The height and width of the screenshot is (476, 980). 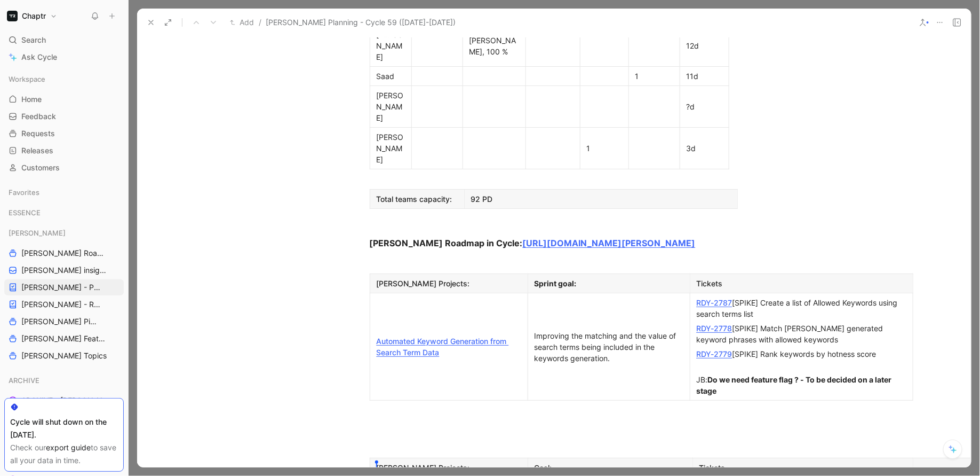 I want to click on a: Home, so click(x=64, y=99).